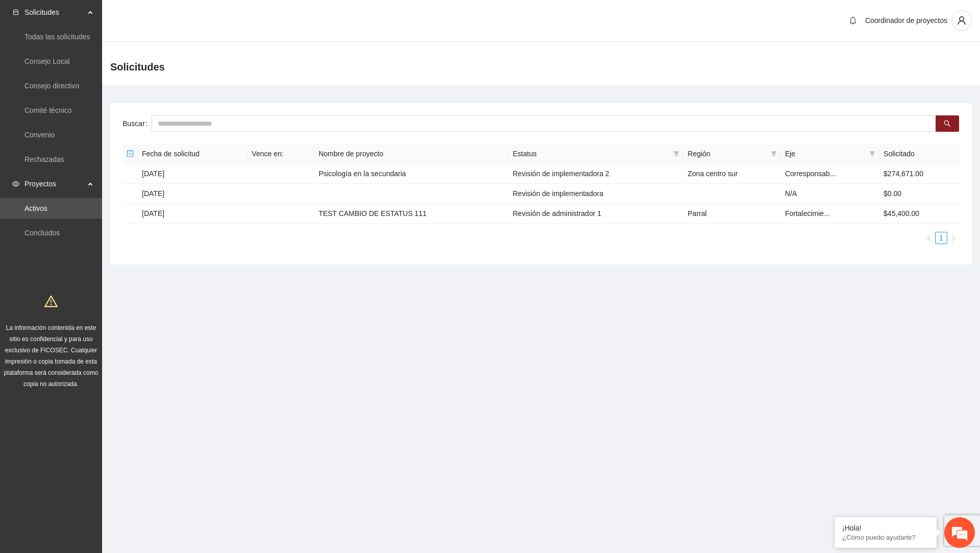 This screenshot has width=980, height=553. Describe the element at coordinates (100, 188) in the screenshot. I see `span: Estamos en línea.` at that location.